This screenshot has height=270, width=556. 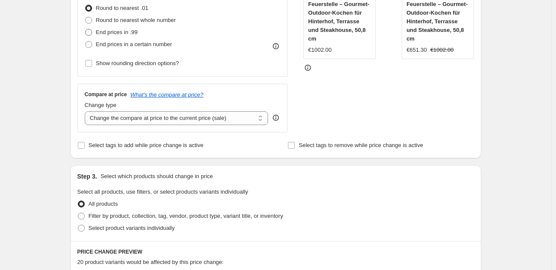 What do you see at coordinates (106, 95) in the screenshot?
I see `h3: Compare at price` at bounding box center [106, 95].